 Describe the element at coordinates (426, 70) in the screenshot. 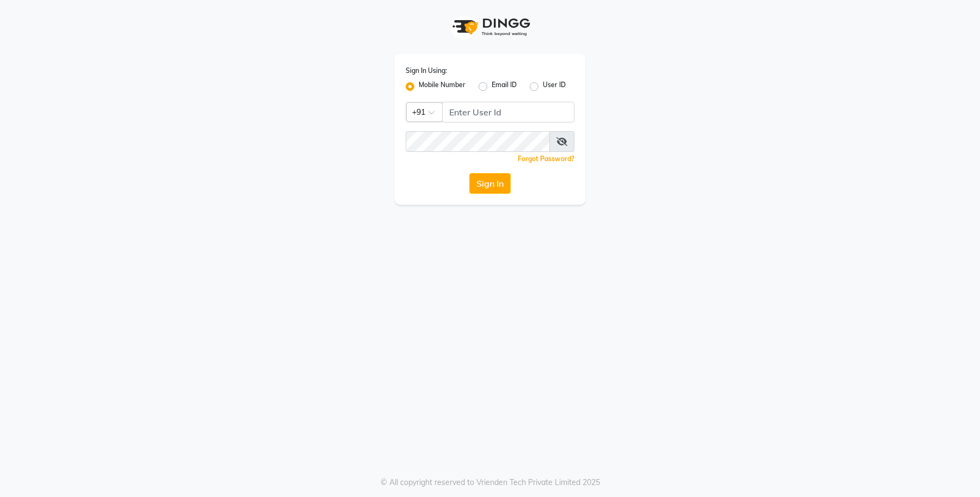

I see `label: Sign In Using:` at that location.